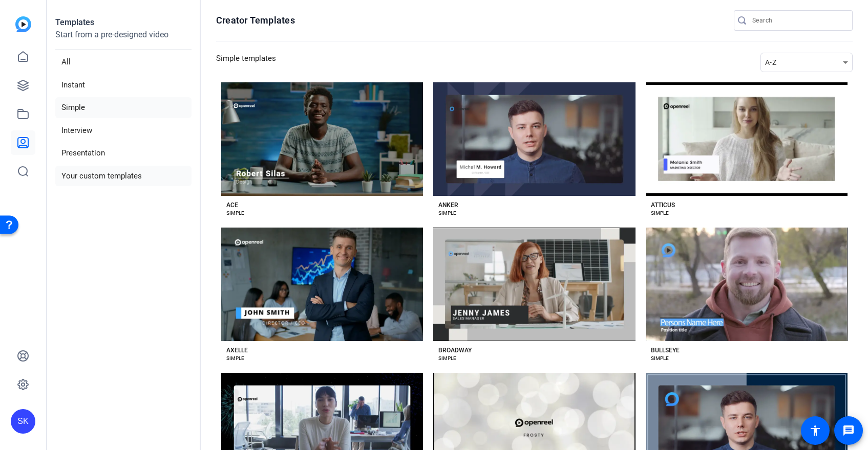  Describe the element at coordinates (123, 39) in the screenshot. I see `p: Start from a pre-designed video` at that location.